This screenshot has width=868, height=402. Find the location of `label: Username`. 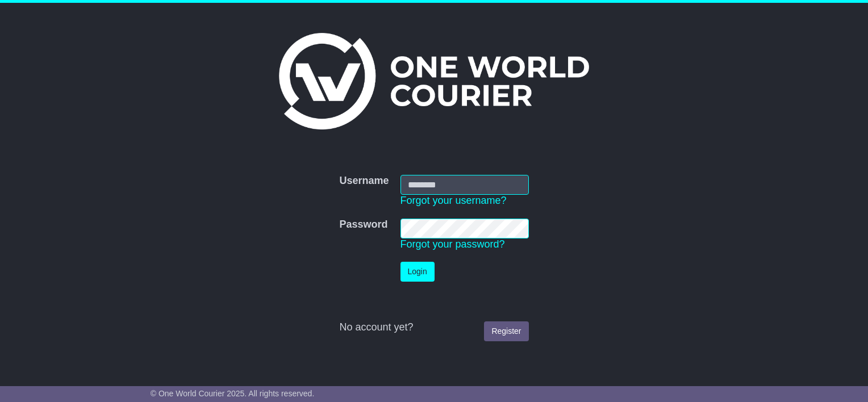

label: Username is located at coordinates (363, 181).